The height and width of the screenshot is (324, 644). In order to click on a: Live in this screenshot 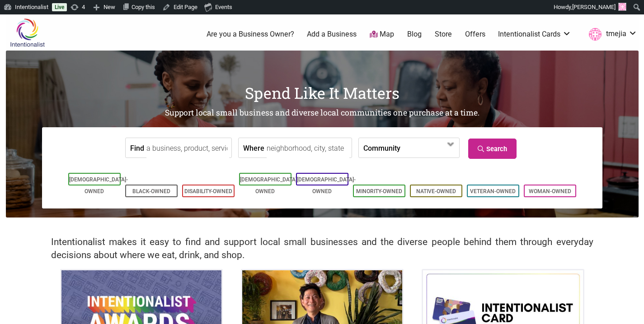, I will do `click(59, 7)`.